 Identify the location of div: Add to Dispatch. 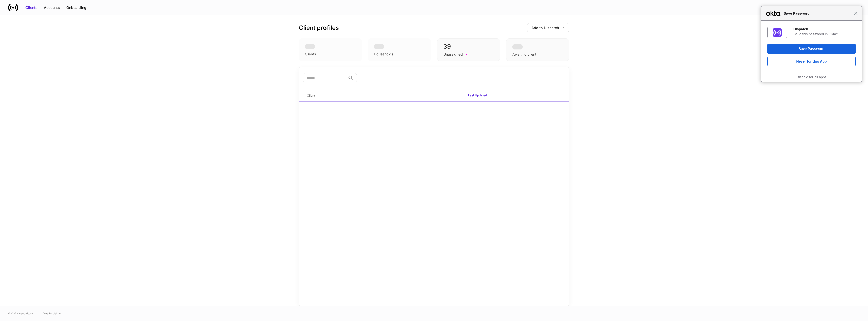
(545, 28).